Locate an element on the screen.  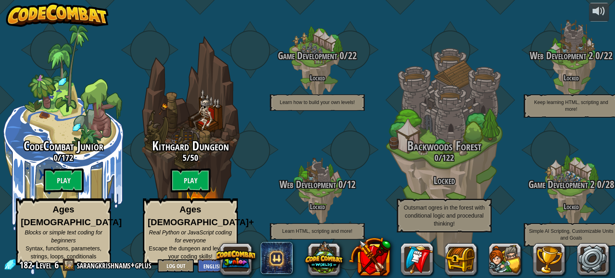
span: Web Development 2 is located at coordinates (562, 56).